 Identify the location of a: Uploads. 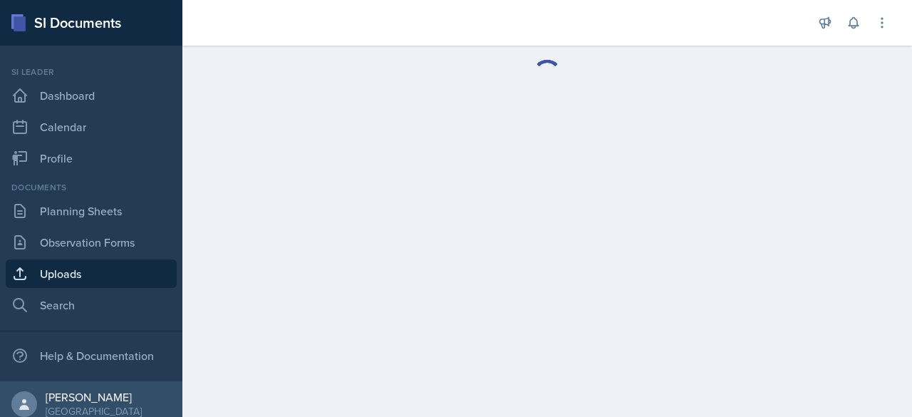
(91, 274).